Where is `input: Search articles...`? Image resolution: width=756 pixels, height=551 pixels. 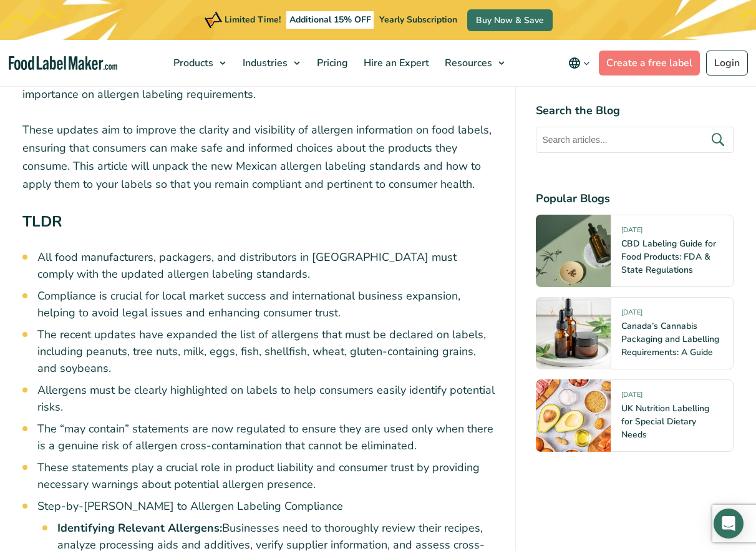
input: Search articles... is located at coordinates (635, 140).